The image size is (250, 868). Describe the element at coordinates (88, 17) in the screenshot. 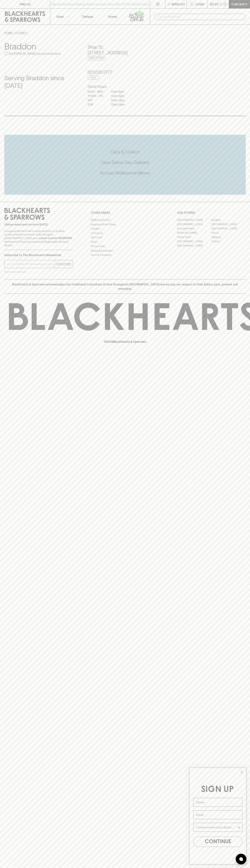

I see `p: Tastings` at that location.